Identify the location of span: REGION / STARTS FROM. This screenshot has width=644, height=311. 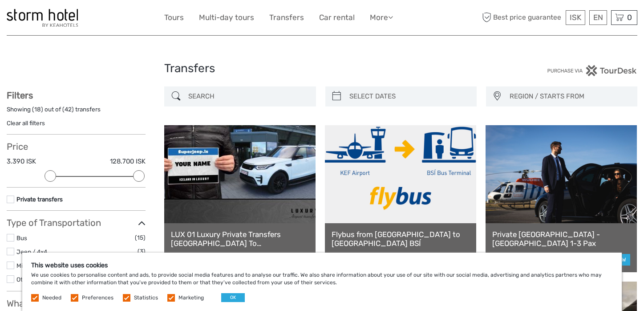
(569, 96).